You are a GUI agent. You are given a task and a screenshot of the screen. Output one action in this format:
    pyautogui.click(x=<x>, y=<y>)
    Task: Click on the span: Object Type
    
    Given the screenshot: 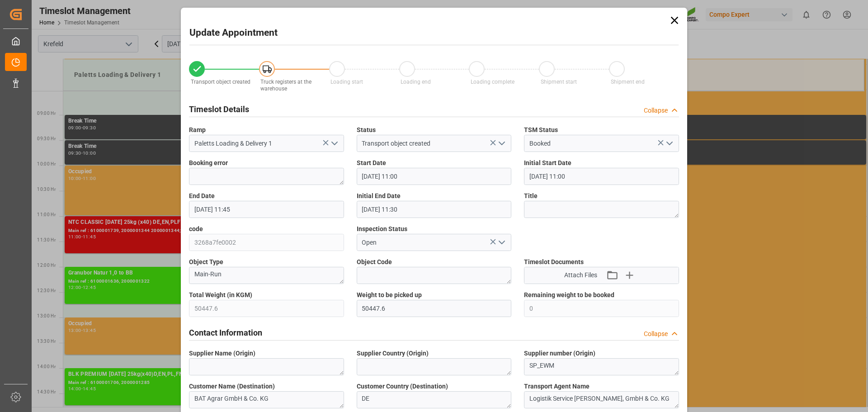 What is the action you would take?
    pyautogui.click(x=206, y=262)
    